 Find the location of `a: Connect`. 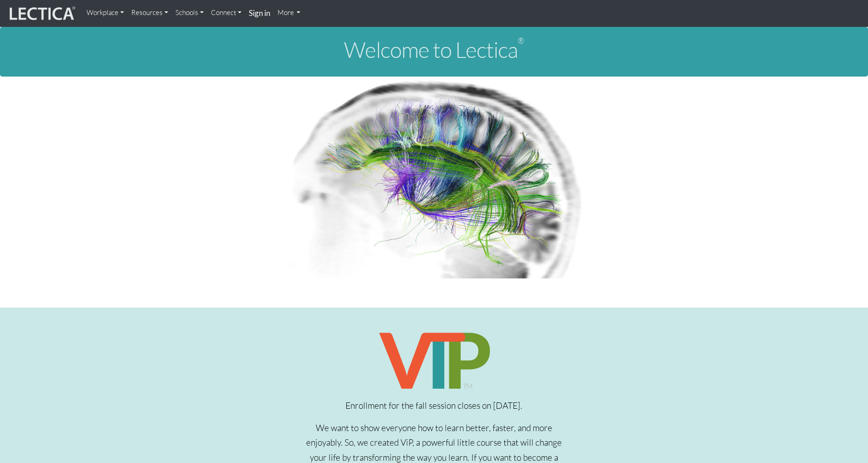

a: Connect is located at coordinates (226, 13).